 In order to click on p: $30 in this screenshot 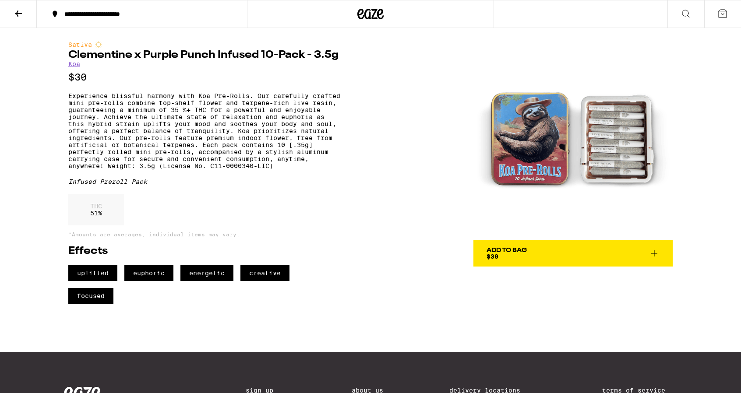, I will do `click(204, 77)`.